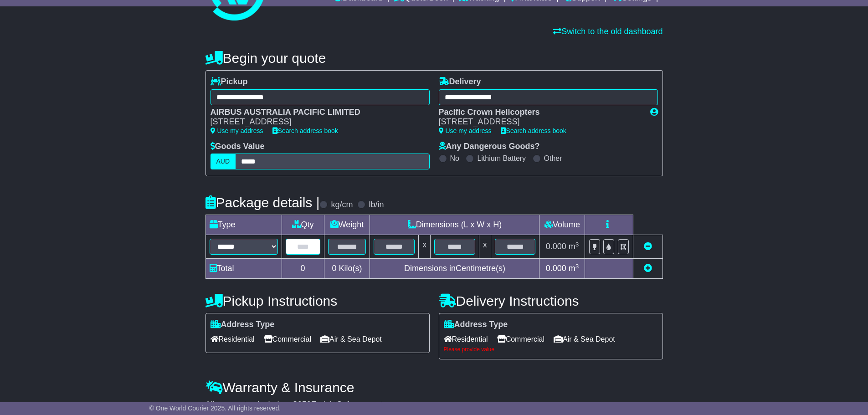 Image resolution: width=868 pixels, height=415 pixels. What do you see at coordinates (215, 409) in the screenshot?
I see `span: © One World Courier 2025. All rights reserved.` at bounding box center [215, 409].